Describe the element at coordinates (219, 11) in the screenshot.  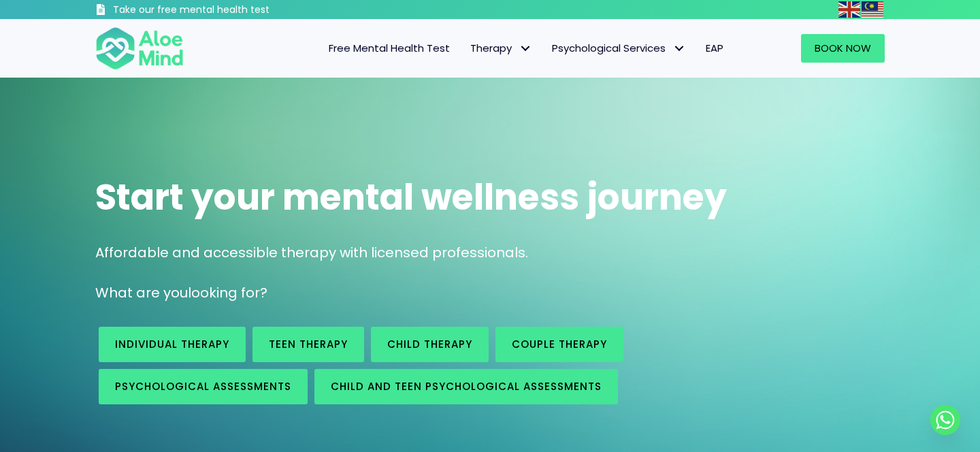
I see `a: Take our free mental health test` at that location.